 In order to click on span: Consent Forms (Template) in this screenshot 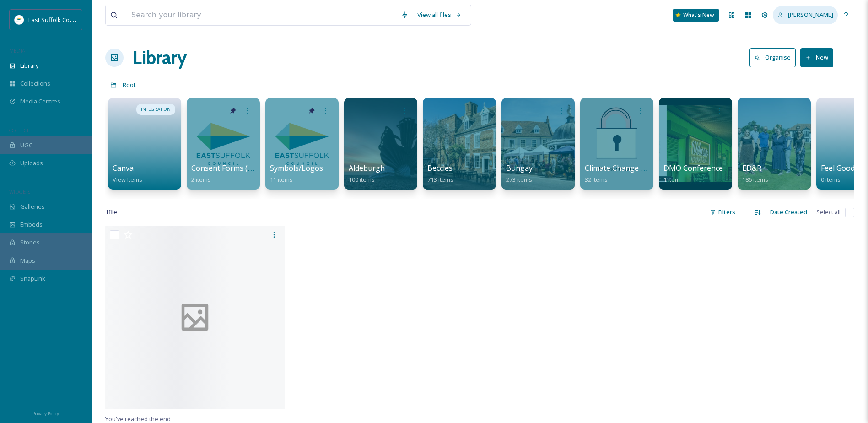, I will do `click(237, 168)`.